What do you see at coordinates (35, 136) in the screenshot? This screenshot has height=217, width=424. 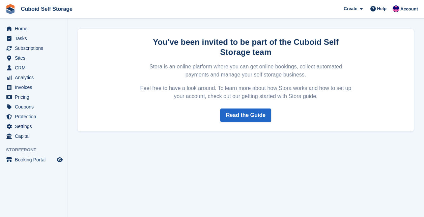 I see `span: Capital` at bounding box center [35, 136].